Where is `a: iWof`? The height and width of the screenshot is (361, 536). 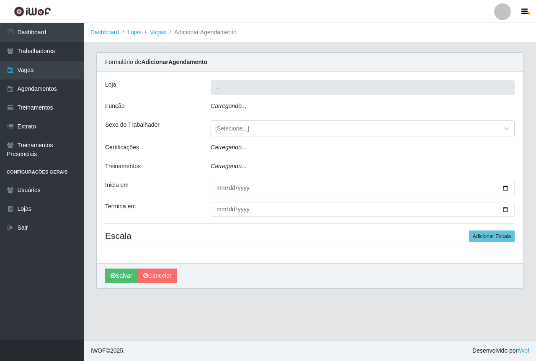
a: iWof is located at coordinates (523, 351).